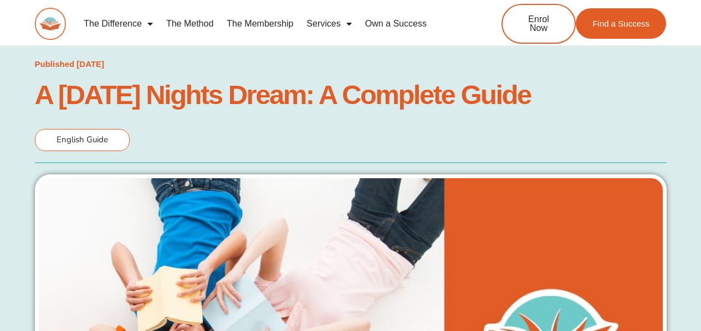  What do you see at coordinates (620, 23) in the screenshot?
I see `a: Find a Success` at bounding box center [620, 23].